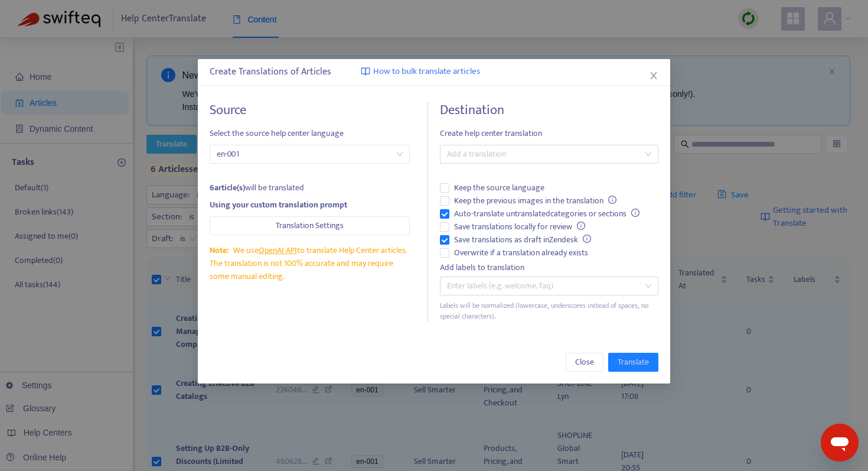  What do you see at coordinates (309, 226) in the screenshot?
I see `button: Translation Settings` at bounding box center [309, 226].